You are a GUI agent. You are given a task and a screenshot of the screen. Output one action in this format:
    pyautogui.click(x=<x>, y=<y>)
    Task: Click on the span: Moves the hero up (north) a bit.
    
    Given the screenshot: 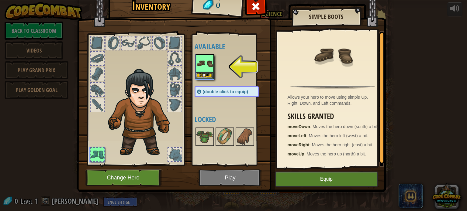 What is the action you would take?
    pyautogui.click(x=336, y=154)
    